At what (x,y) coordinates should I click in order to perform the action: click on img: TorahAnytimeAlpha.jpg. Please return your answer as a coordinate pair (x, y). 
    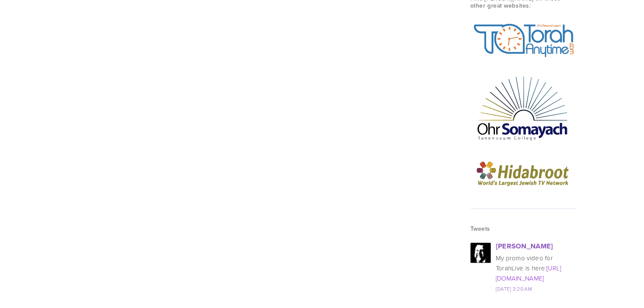
    Looking at the image, I should click on (523, 40).